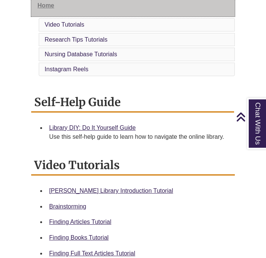  Describe the element at coordinates (249, 117) in the screenshot. I see `a: Back to Top` at that location.